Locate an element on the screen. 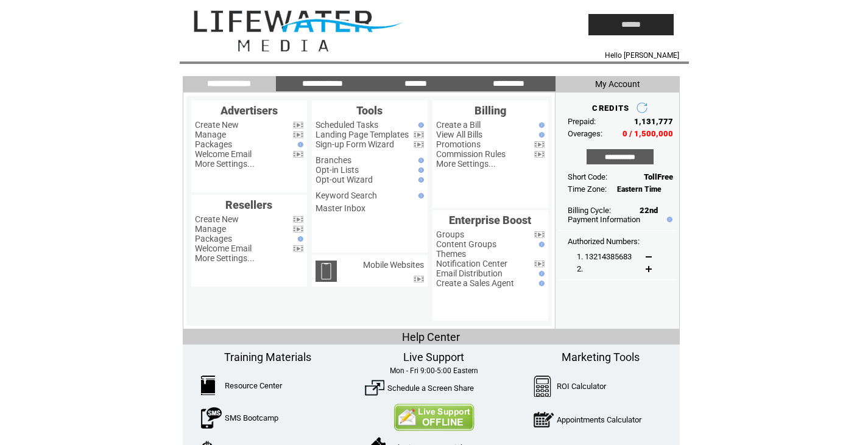  a: Create a Bill is located at coordinates (459, 125).